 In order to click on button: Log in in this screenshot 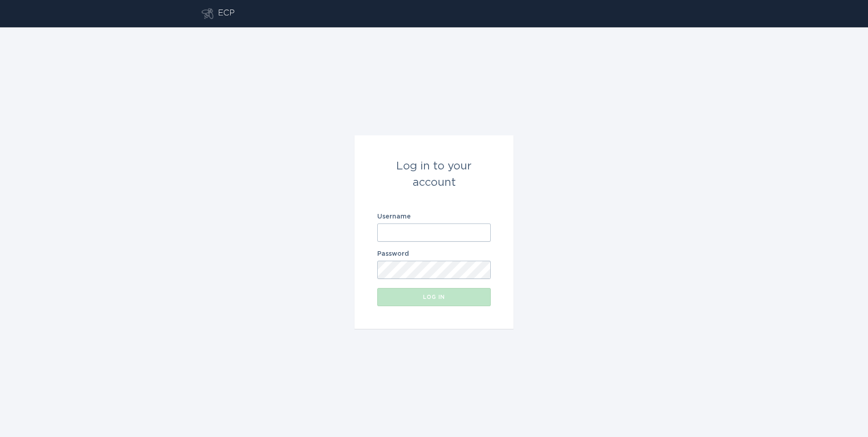, I will do `click(434, 297)`.